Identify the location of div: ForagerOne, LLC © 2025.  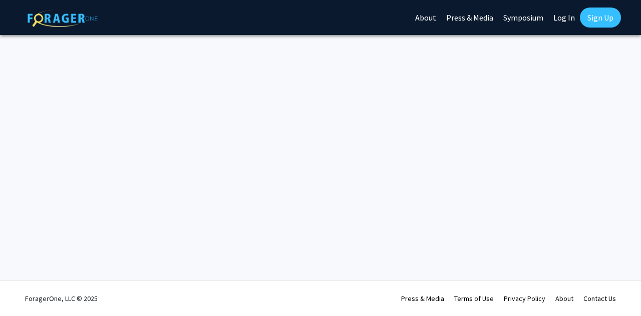
(61, 298).